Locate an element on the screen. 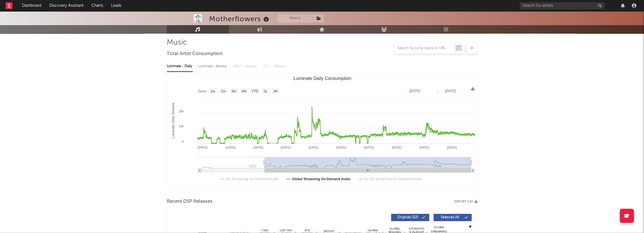 This screenshot has width=644, height=233. div: Luminate - Weekly is located at coordinates (213, 66).